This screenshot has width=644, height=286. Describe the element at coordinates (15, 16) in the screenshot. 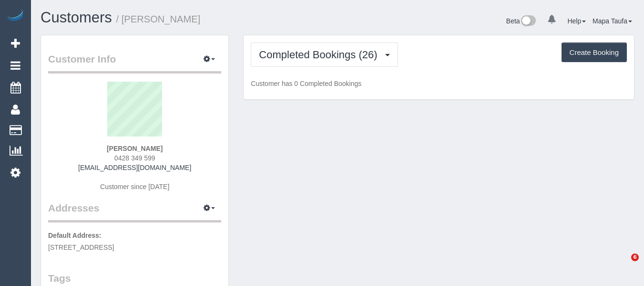

I see `a: Automaid Logo` at that location.